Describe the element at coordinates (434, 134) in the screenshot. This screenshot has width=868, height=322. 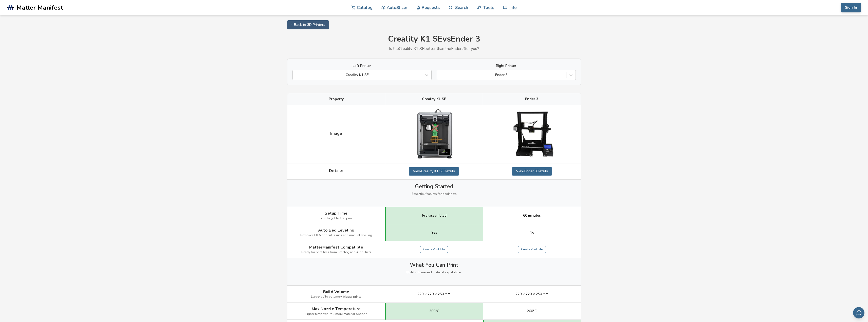
I see `img: Creality K1 SE` at that location.